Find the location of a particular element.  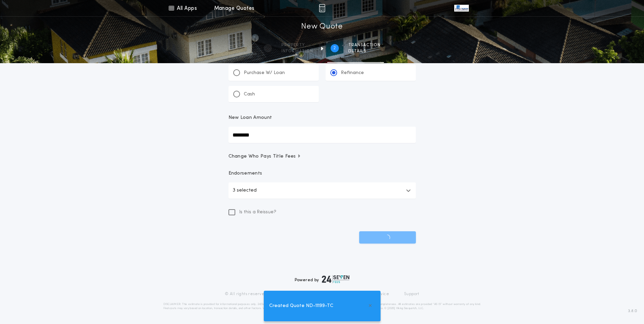

span: Transaction is located at coordinates (365, 45).